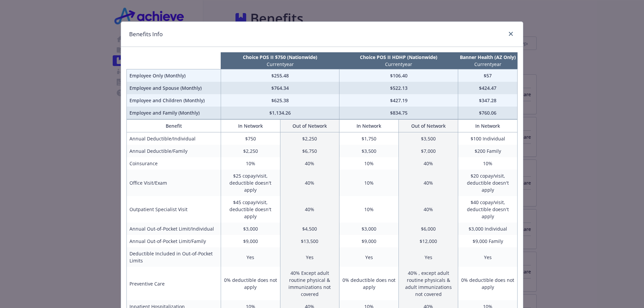 The height and width of the screenshot is (308, 644). What do you see at coordinates (174, 284) in the screenshot?
I see `td: Preventive Care` at bounding box center [174, 284].